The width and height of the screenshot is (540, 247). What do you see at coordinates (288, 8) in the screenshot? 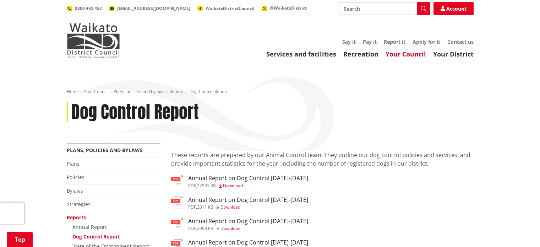
I see `span: @WaikatoDistrict` at bounding box center [288, 8].